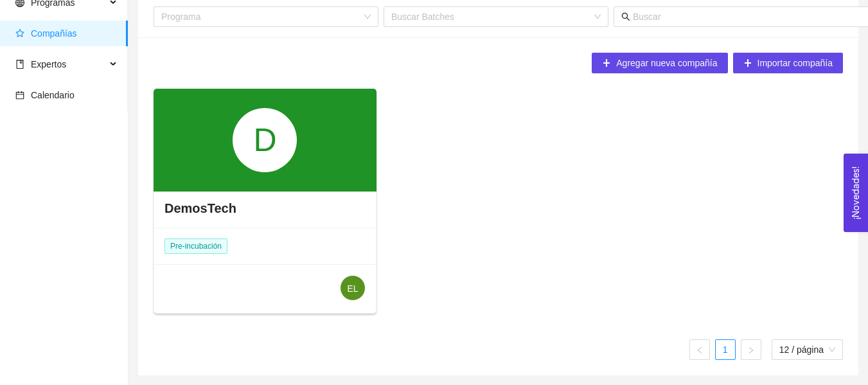 Image resolution: width=868 pixels, height=385 pixels. Describe the element at coordinates (20, 64) in the screenshot. I see `span: book` at that location.